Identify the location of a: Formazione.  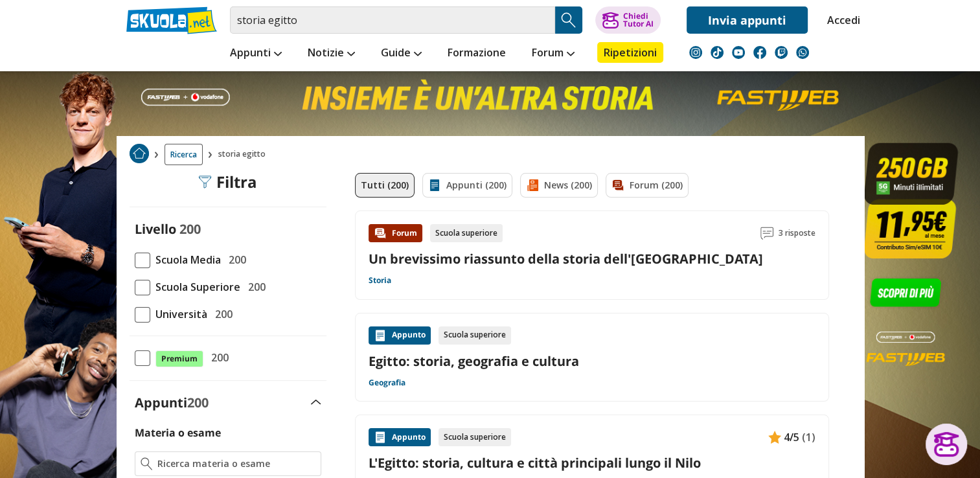
(476, 54).